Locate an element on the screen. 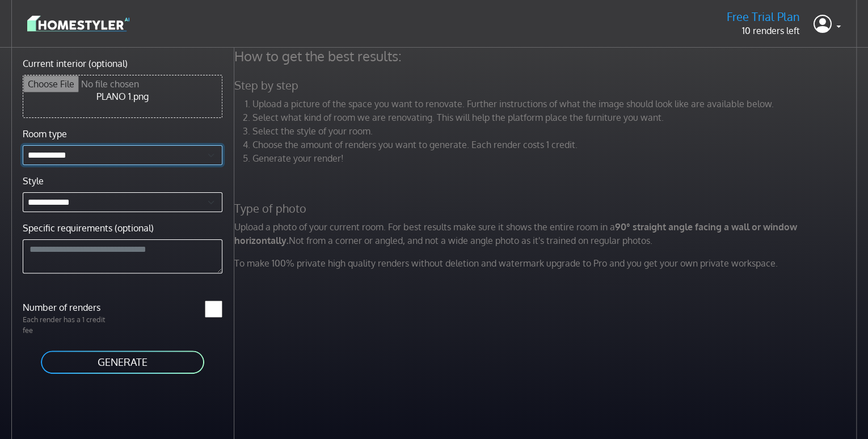 This screenshot has width=868, height=439. p: Each render has a 1 credit fee is located at coordinates (69, 325).